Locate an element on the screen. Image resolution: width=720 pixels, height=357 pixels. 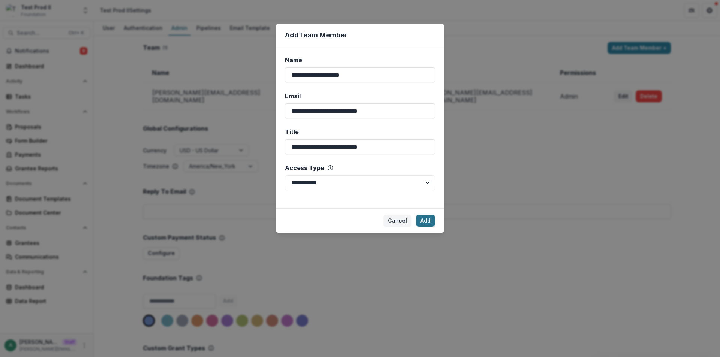
header: Add Team Member is located at coordinates (360, 35).